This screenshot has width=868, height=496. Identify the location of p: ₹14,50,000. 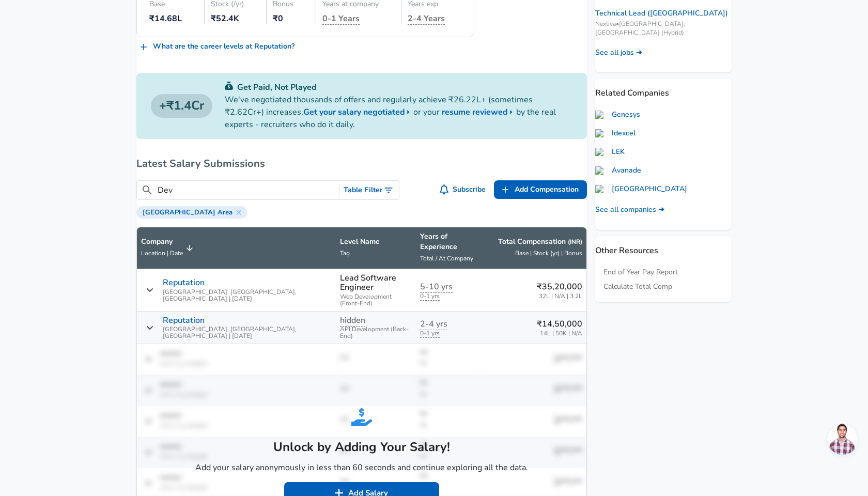
(560, 324).